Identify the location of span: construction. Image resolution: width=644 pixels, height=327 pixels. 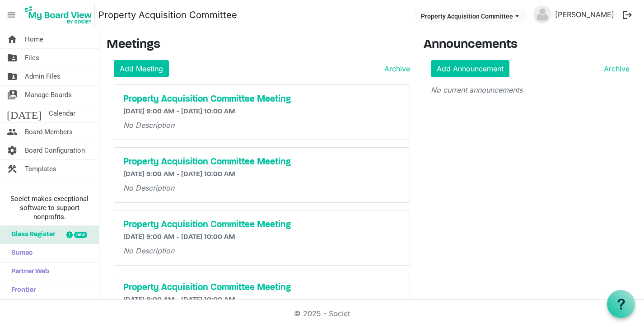
(12, 169).